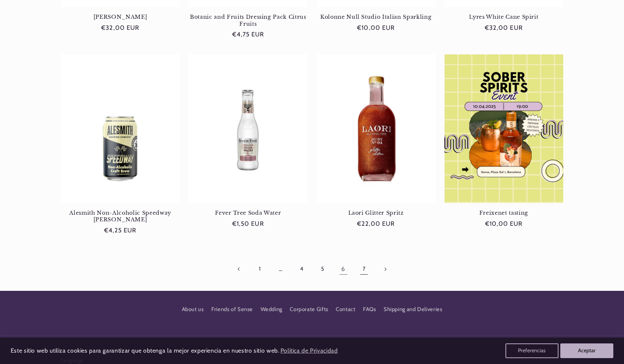 The height and width of the screenshot is (364, 624). I want to click on a: Contact, so click(345, 309).